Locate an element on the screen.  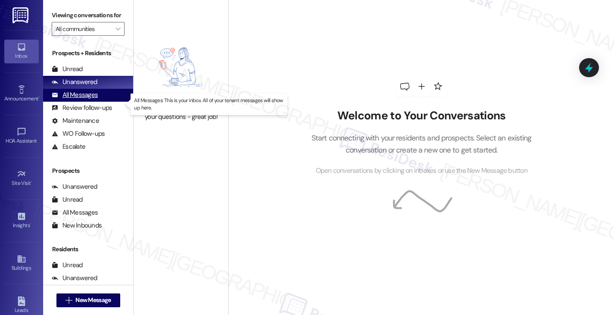
img: empty-state is located at coordinates (181, 67).